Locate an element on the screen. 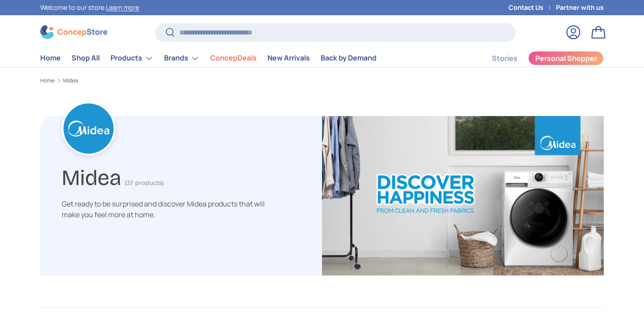 This screenshot has width=644, height=314. nav: Secondary is located at coordinates (537, 58).